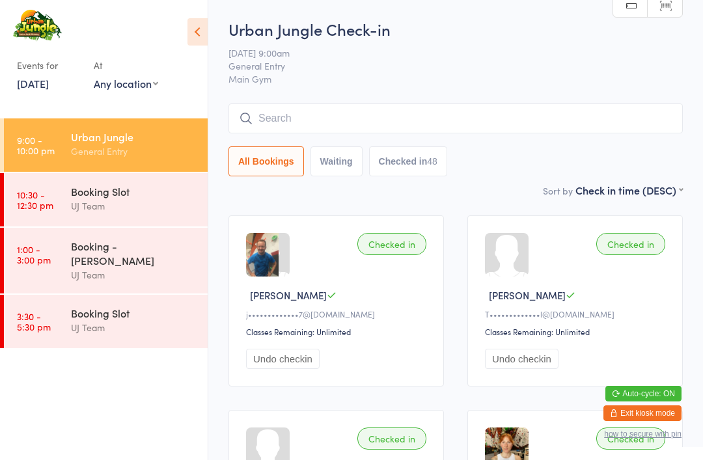  What do you see at coordinates (133, 151) in the screenshot?
I see `div: General Entry` at bounding box center [133, 151].